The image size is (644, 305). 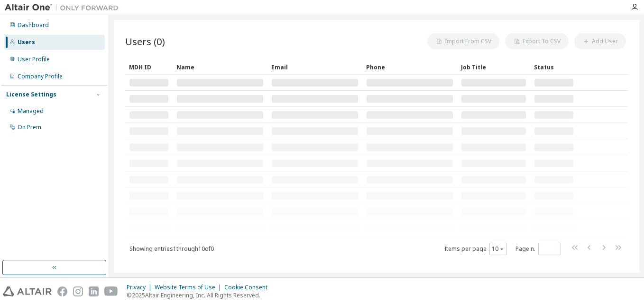 What do you see at coordinates (26, 42) in the screenshot?
I see `div: Users` at bounding box center [26, 42].